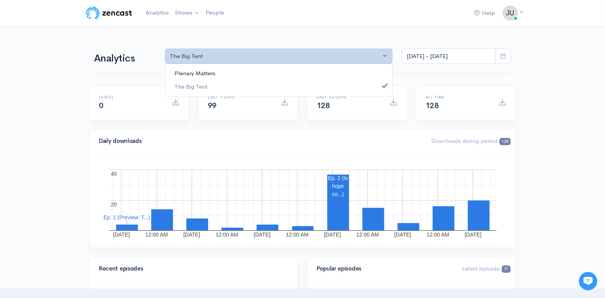 The image size is (605, 298). What do you see at coordinates (127, 217) in the screenshot?
I see `text: Ep. 1 (Preview: T...)` at bounding box center [127, 217].